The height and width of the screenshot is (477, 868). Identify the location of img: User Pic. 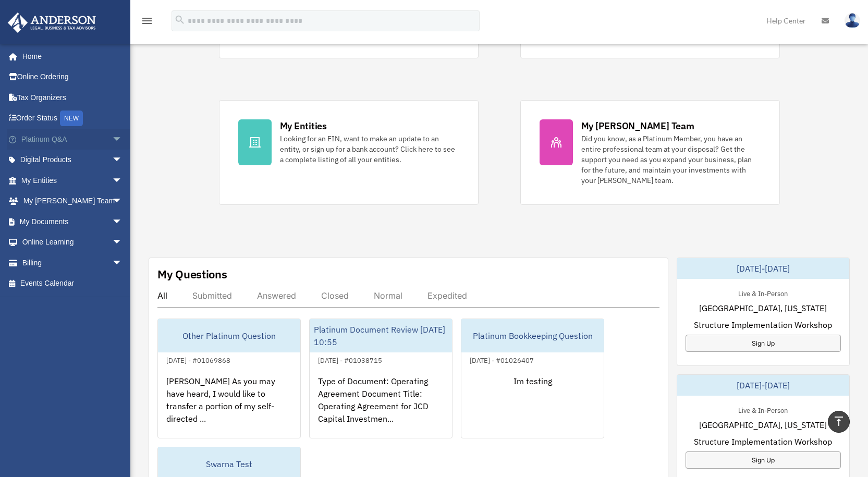
(852, 20).